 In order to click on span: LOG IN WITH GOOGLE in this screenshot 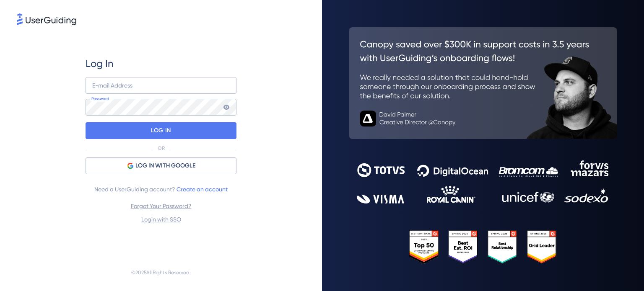, I will do `click(166, 166)`.